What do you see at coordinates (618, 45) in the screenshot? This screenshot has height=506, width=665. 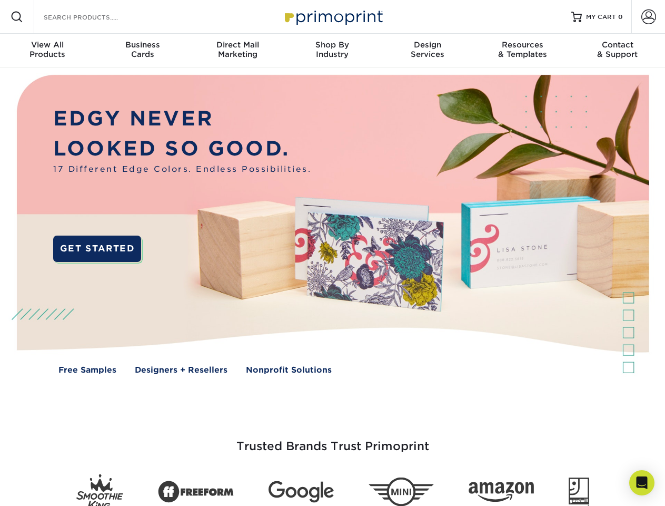 I see `span: Contact` at bounding box center [618, 45].